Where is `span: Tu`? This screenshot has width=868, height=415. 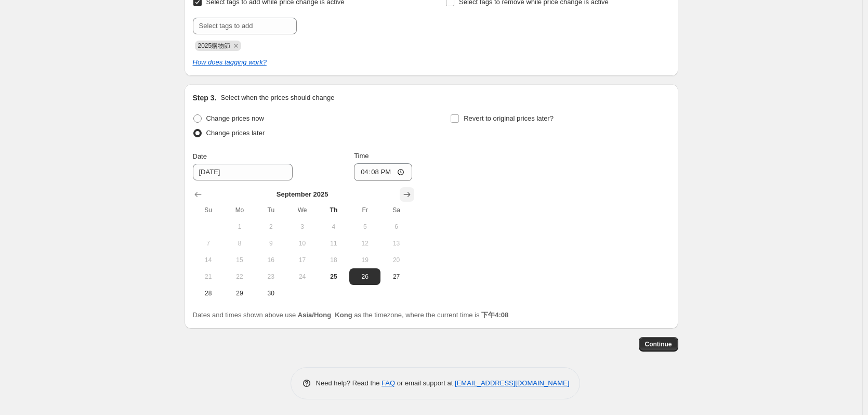
span: Tu is located at coordinates (271, 210).